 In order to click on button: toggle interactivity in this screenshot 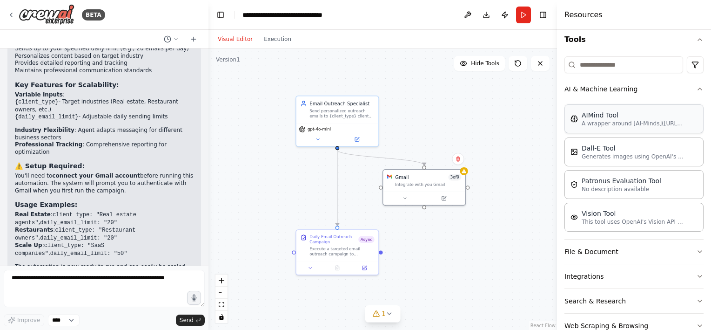, I will do `click(222, 317)`.